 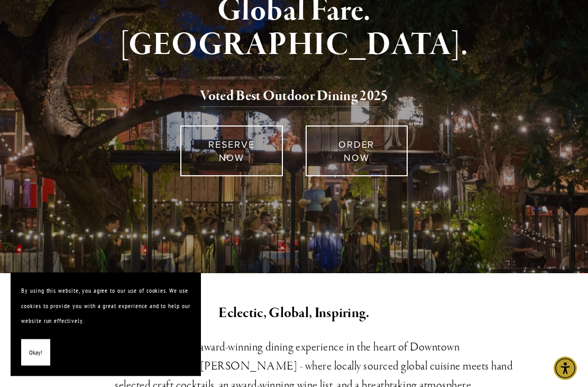 What do you see at coordinates (106, 306) in the screenshot?
I see `p: By using this website, you agree to our use of cookies. We use cookies to provide you with a grea...` at bounding box center [106, 306].